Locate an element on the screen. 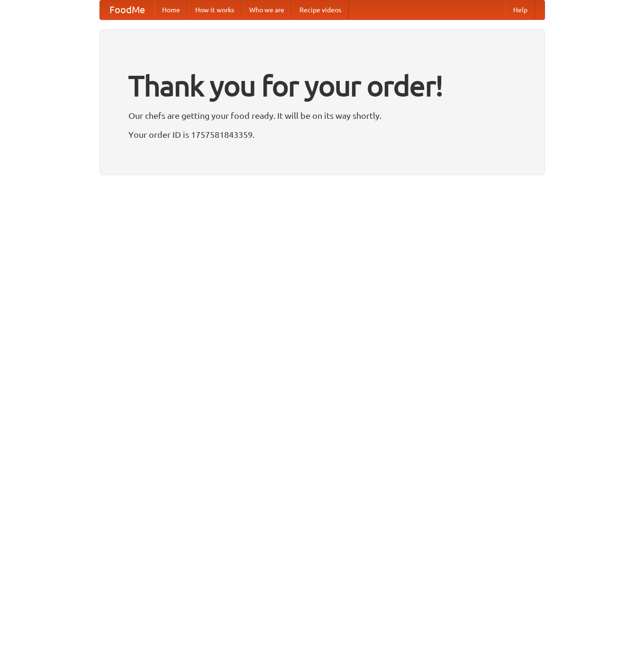  a: Recipe videos is located at coordinates (320, 10).